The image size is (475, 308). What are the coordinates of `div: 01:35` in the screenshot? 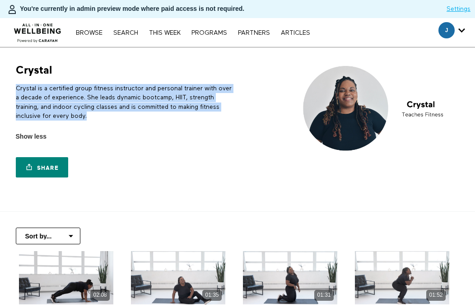 It's located at (212, 295).